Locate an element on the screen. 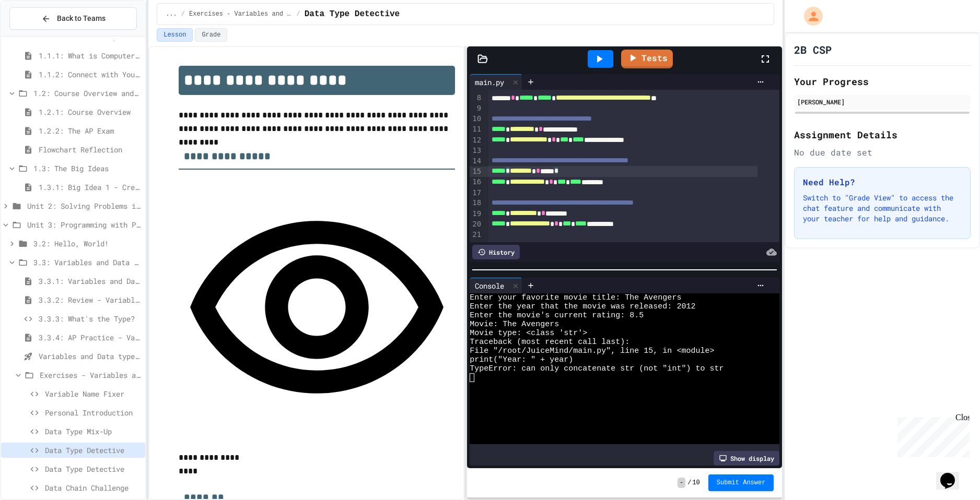  span: Enter the year that the movie was released: 2012 is located at coordinates (583, 307).